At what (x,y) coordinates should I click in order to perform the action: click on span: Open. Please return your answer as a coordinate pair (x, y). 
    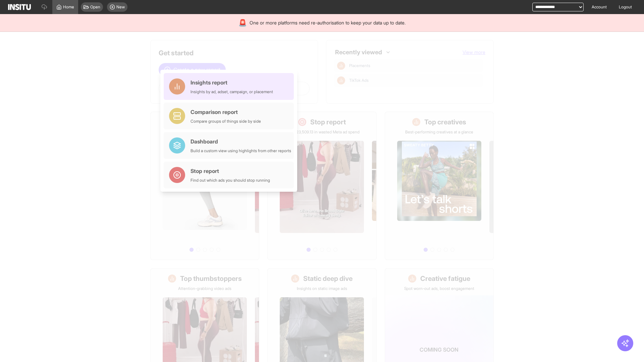
    Looking at the image, I should click on (95, 7).